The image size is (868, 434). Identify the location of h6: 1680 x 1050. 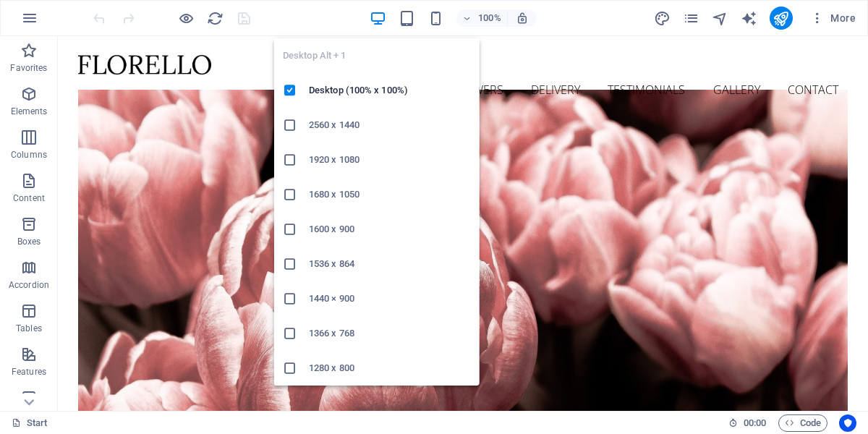
(390, 194).